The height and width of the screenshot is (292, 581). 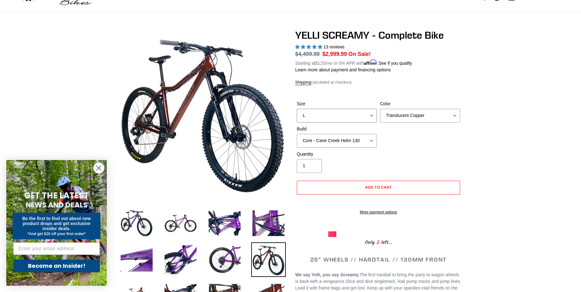 I want to click on input: Enter your email address, so click(x=57, y=249).